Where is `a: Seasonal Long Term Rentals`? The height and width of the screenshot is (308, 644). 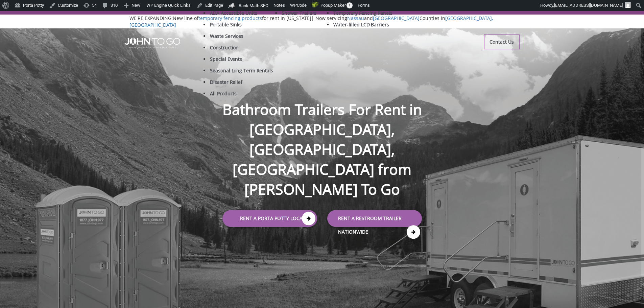 a: Seasonal Long Term Rentals is located at coordinates (241, 72).